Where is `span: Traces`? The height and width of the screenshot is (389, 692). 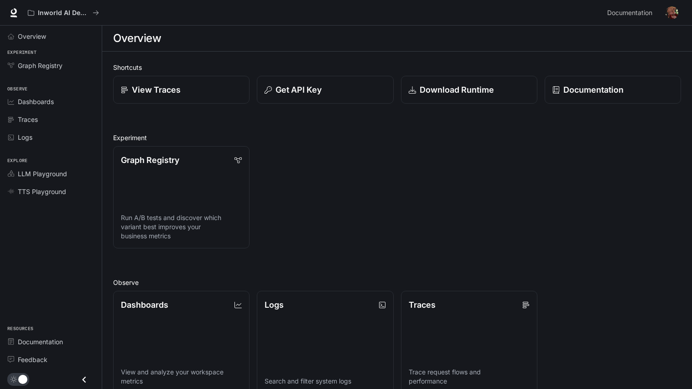 span: Traces is located at coordinates (28, 119).